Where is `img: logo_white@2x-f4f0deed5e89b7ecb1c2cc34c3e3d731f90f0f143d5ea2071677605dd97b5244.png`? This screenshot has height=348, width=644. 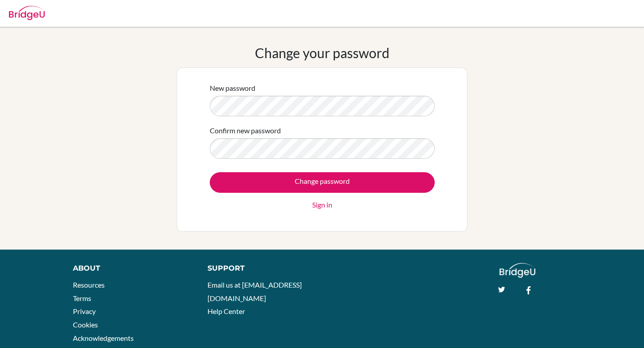 img: logo_white@2x-f4f0deed5e89b7ecb1c2cc34c3e3d731f90f0f143d5ea2071677605dd97b5244.png is located at coordinates (518, 270).